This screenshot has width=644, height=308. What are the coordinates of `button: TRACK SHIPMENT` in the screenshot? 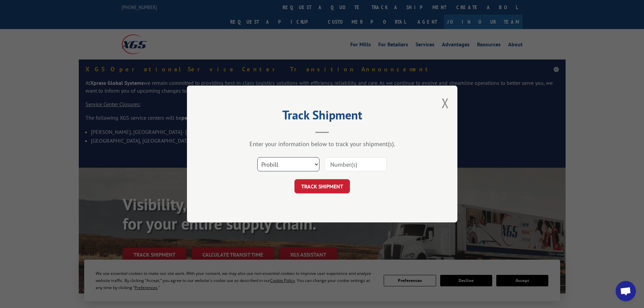 It's located at (322, 187).